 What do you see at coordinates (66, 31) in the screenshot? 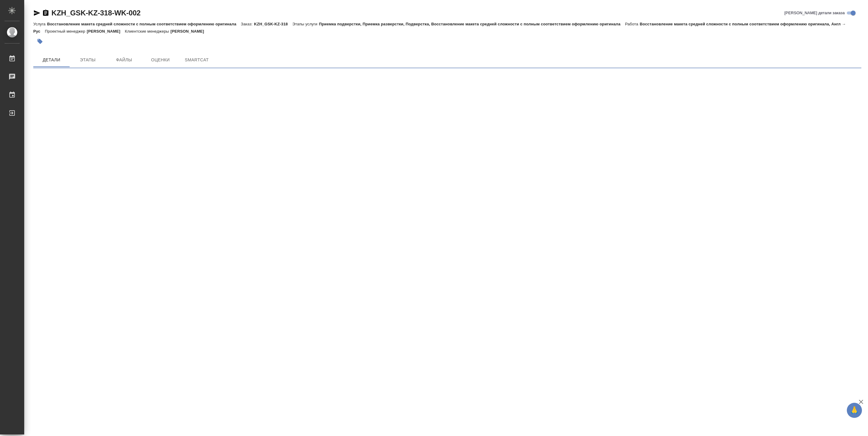
I see `p: Проектный менеджер` at bounding box center [66, 31].